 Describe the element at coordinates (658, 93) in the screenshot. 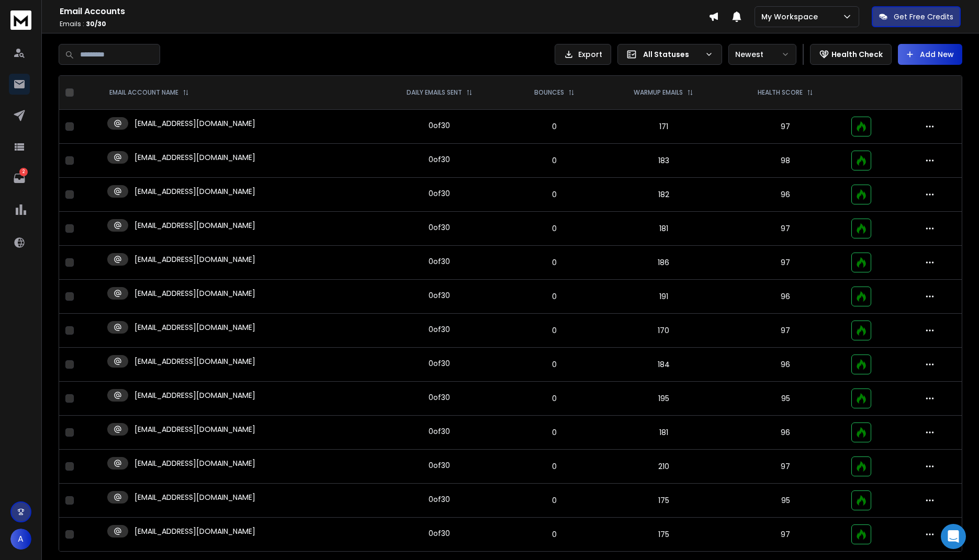

I see `p: WARMUP EMAILS` at that location.